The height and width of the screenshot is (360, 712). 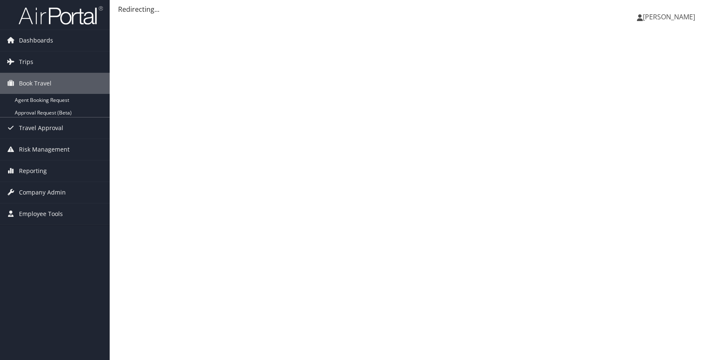 What do you see at coordinates (35, 83) in the screenshot?
I see `span: Book Travel` at bounding box center [35, 83].